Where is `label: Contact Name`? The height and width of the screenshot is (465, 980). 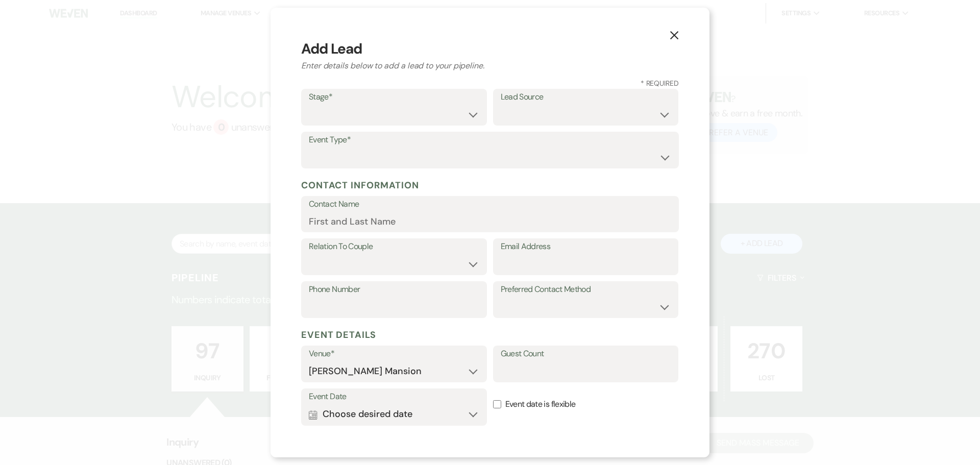
label: Contact Name is located at coordinates (490, 205).